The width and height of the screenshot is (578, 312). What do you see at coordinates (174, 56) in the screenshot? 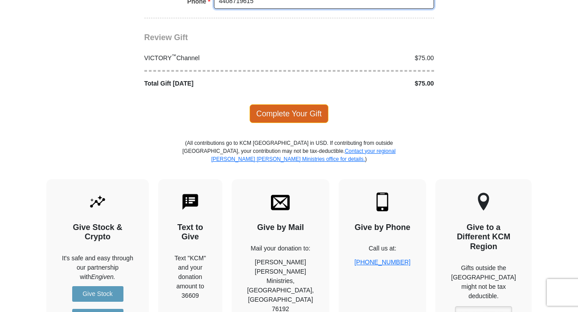
I see `sup: ™` at bounding box center [174, 56].